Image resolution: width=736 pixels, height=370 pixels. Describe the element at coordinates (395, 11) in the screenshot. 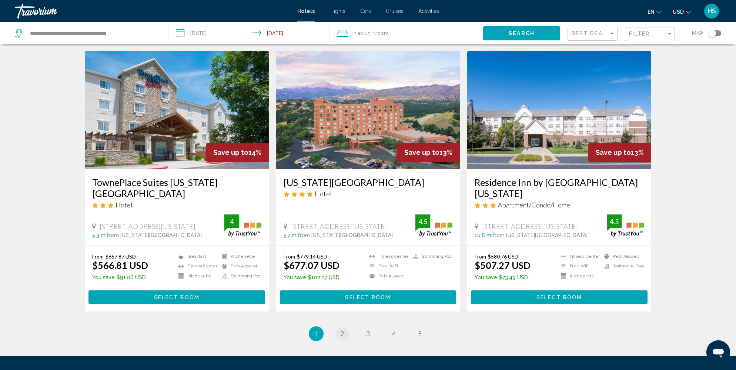

I see `span: Cruises` at that location.